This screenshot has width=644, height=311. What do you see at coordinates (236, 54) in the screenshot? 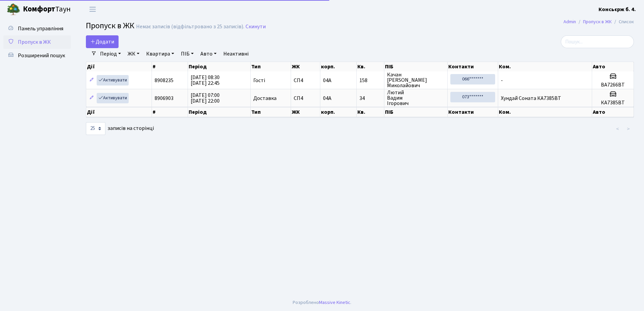
I see `a: Неактивні` at bounding box center [236, 54].